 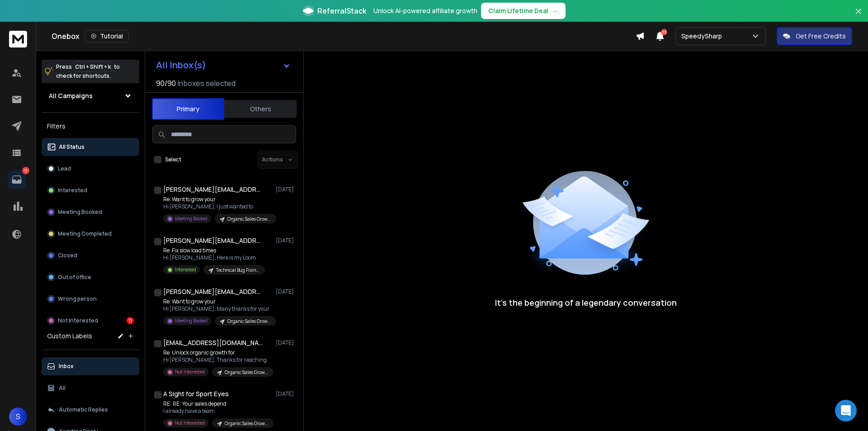 I want to click on p: Inbox, so click(x=66, y=367).